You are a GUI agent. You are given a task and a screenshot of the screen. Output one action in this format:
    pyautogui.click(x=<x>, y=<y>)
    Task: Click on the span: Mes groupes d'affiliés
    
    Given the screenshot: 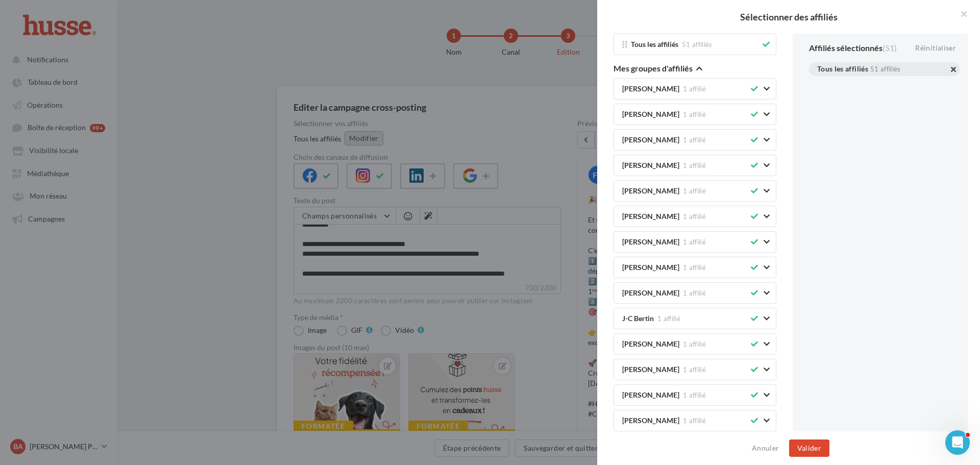 What is the action you would take?
    pyautogui.click(x=652, y=69)
    